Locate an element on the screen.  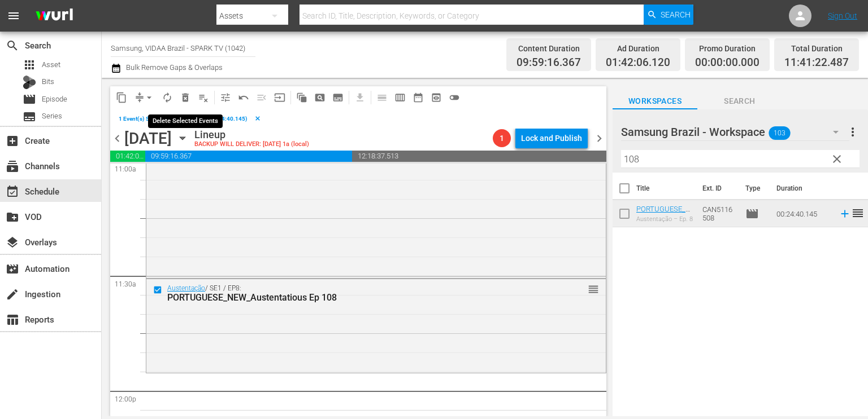
th: Ext. ID is located at coordinates (717, 189).